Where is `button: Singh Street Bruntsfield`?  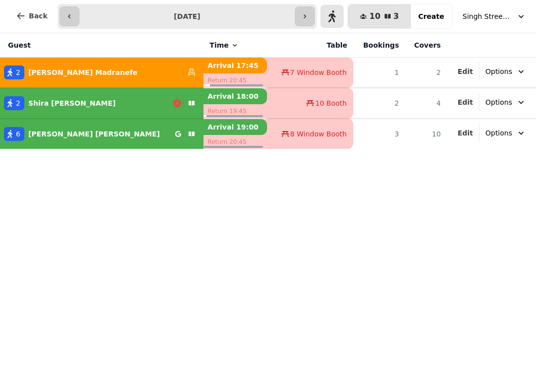 button: Singh Street Bruntsfield is located at coordinates (494, 16).